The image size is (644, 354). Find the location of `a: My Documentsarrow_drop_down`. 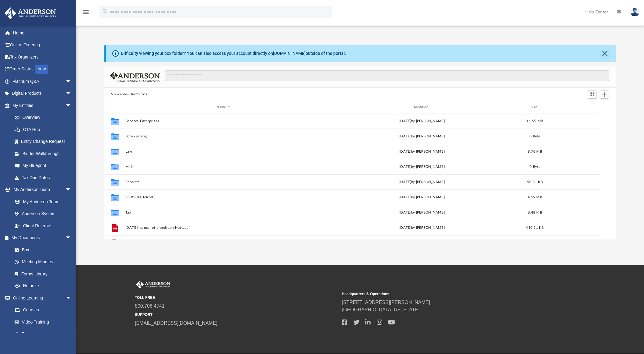

a: My Documentsarrow_drop_down is located at coordinates (41, 238).